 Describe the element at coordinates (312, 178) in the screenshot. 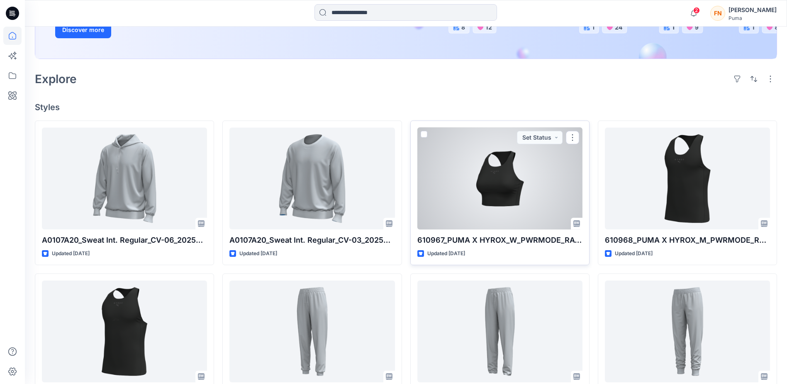

I see `a: A0107A20_Sweat Int. Regular_CV-03_20250918` at that location.